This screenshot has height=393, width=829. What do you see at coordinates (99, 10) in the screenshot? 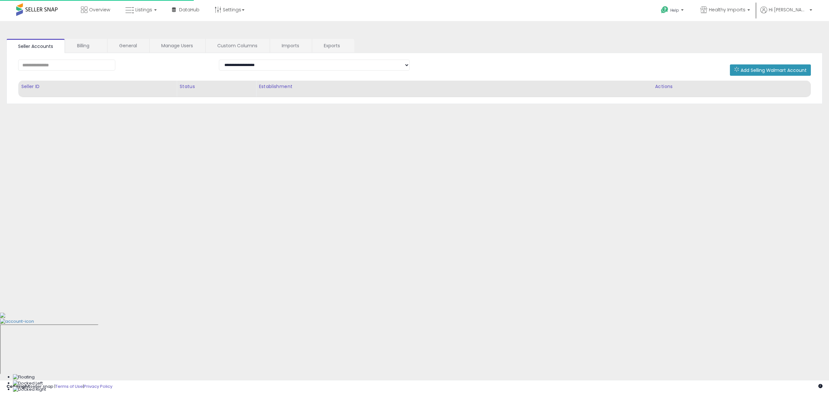
I see `span: Overview` at bounding box center [99, 10].